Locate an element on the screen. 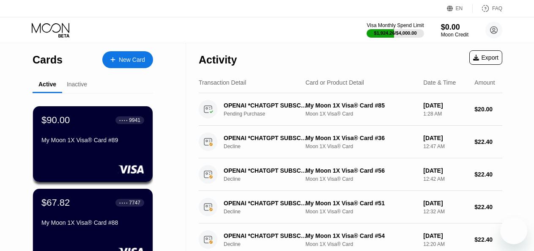  div: My Moon 1X Visa® Card #89 is located at coordinates (93, 140).